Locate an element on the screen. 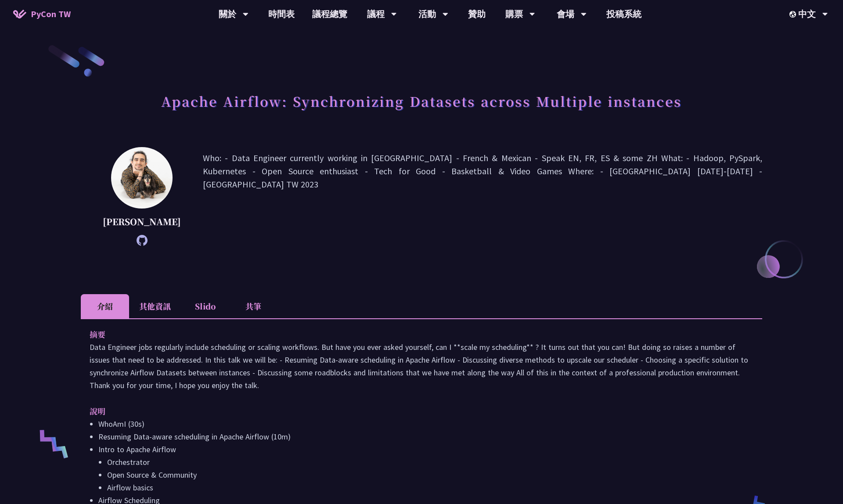  li: 介紹 is located at coordinates (105, 306).